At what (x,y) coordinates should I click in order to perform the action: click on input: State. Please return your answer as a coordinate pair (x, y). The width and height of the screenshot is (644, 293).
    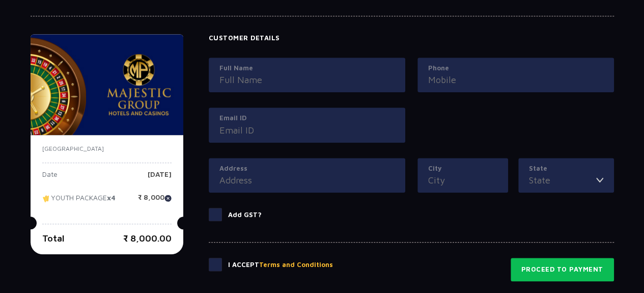
    Looking at the image, I should click on (563, 180).